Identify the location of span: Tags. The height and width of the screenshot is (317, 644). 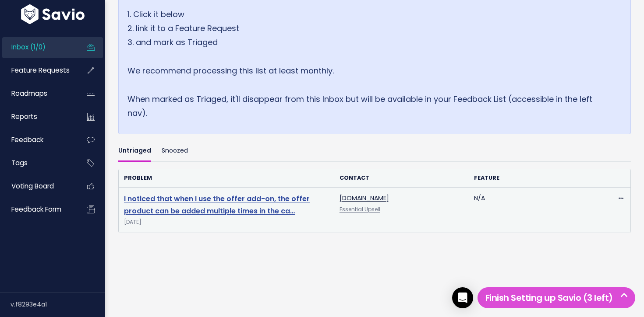
(19, 163).